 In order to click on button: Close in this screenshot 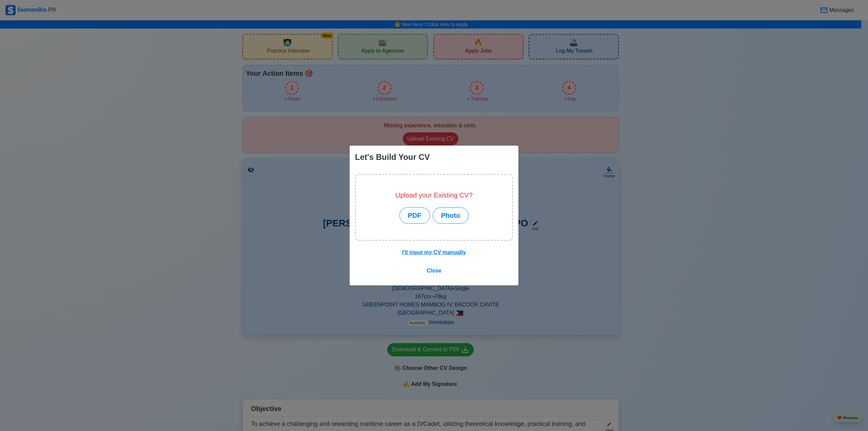, I will do `click(434, 271)`.